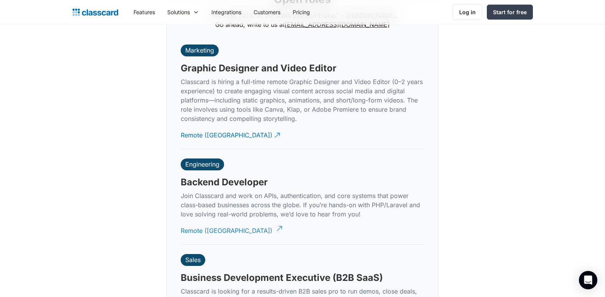 The height and width of the screenshot is (297, 605). What do you see at coordinates (302, 205) in the screenshot?
I see `p: Join Classcard and work on APIs, authentication, and core systems that power class-based business...` at bounding box center [302, 205].